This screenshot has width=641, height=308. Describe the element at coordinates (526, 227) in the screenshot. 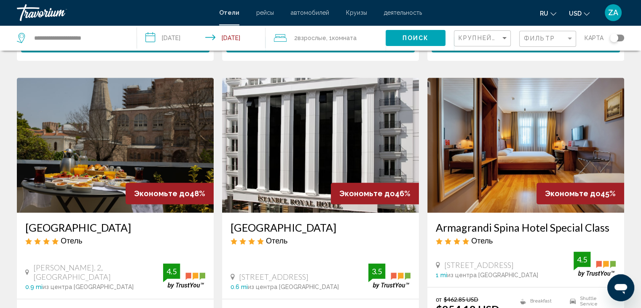

I see `a: Armagrandi Spina Hotel Special Class` at that location.